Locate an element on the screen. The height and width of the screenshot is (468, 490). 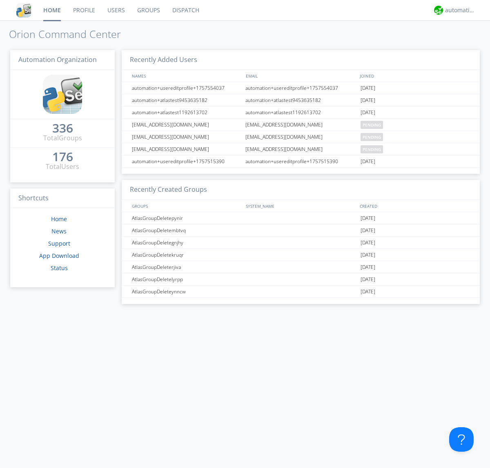
div: SYSTEM_NAME is located at coordinates (301, 206).